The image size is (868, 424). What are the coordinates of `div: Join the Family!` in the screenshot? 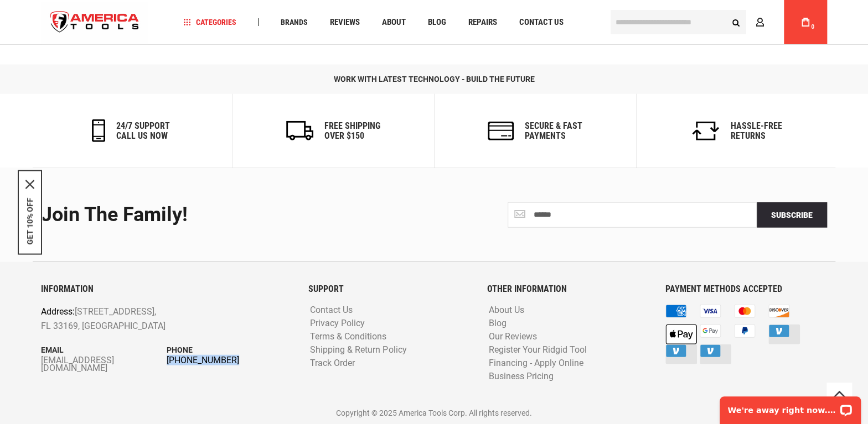 It's located at (233, 215).